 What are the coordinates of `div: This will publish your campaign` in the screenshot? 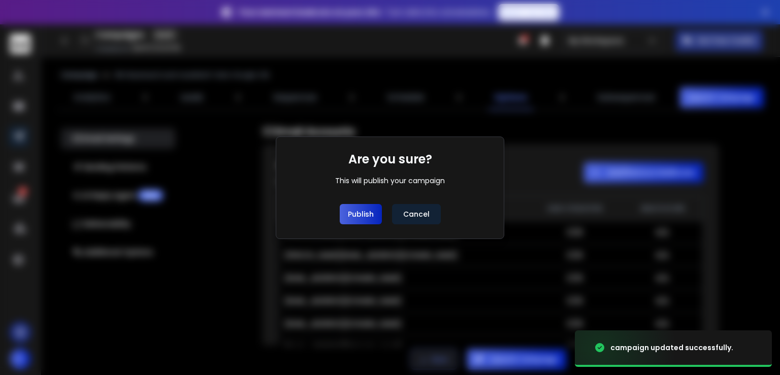 It's located at (390, 181).